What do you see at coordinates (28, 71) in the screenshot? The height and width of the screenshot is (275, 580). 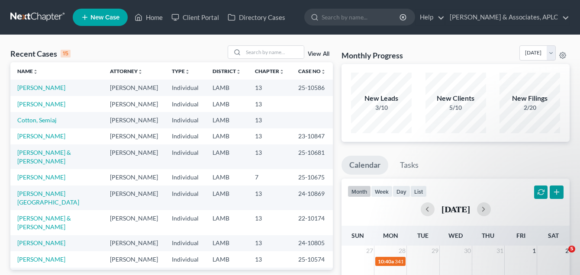 I see `a: Nameunfold_more` at bounding box center [28, 71].